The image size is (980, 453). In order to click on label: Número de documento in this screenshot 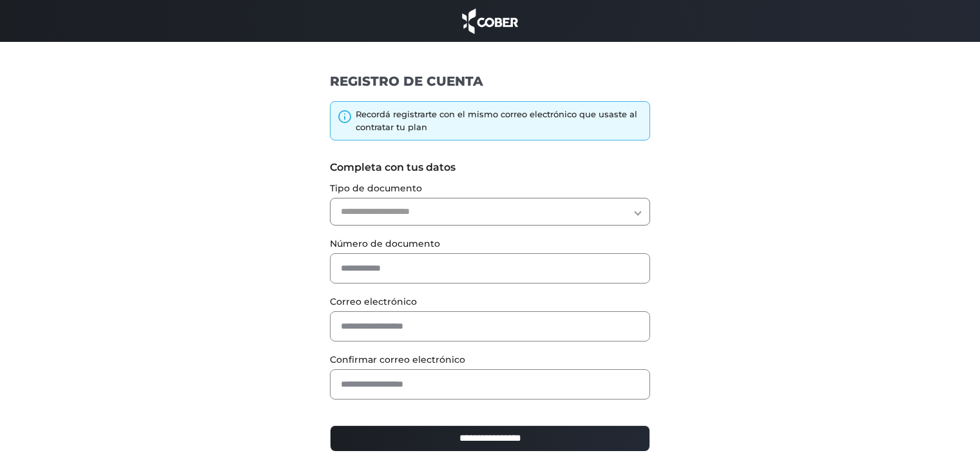, I will do `click(490, 243)`.